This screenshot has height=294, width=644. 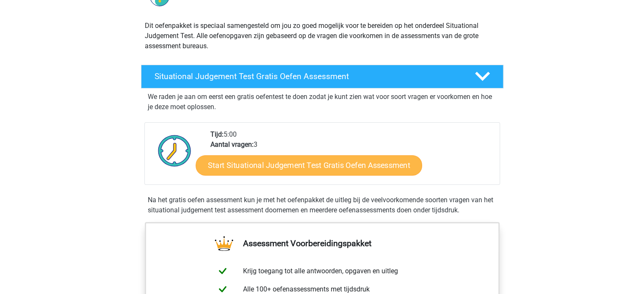 I want to click on p: Dit oefenpakket is speciaal samengesteld om jou zo goed mogelijk voor te bereiden op het onderdee..., so click(x=322, y=36).